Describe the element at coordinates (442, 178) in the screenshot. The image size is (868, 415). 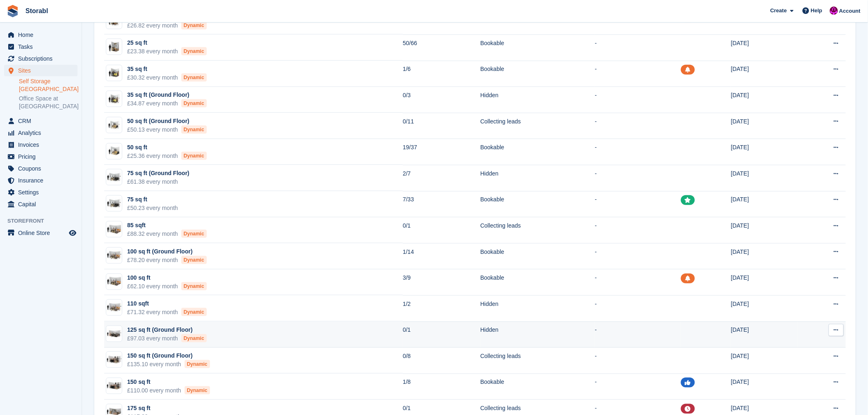
I see `td: 2/7` at that location.